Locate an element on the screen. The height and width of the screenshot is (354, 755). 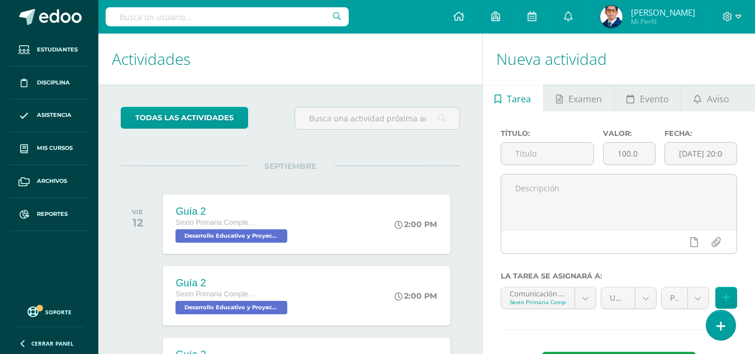
input: Fecha de entrega is located at coordinates (701, 153).